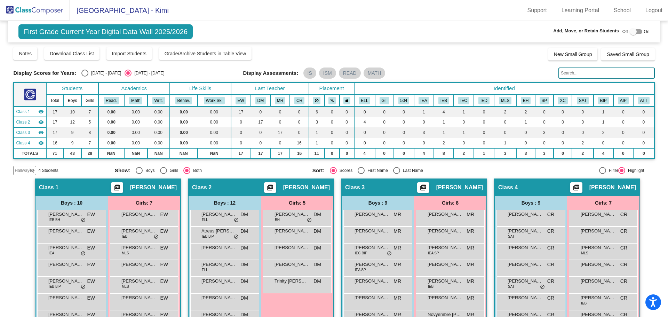  I want to click on div: Boys, so click(149, 170).